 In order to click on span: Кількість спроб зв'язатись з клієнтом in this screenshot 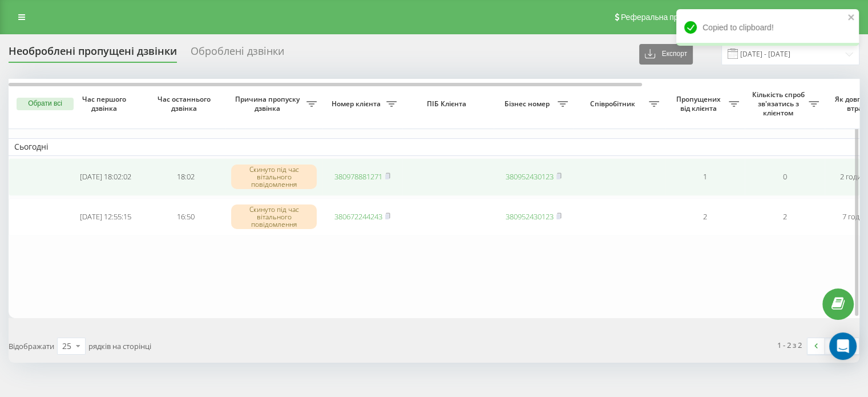, I will do `click(779, 104)`.